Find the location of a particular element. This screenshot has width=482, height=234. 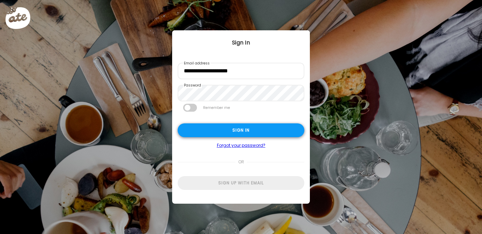

label: Email address is located at coordinates (196, 63).